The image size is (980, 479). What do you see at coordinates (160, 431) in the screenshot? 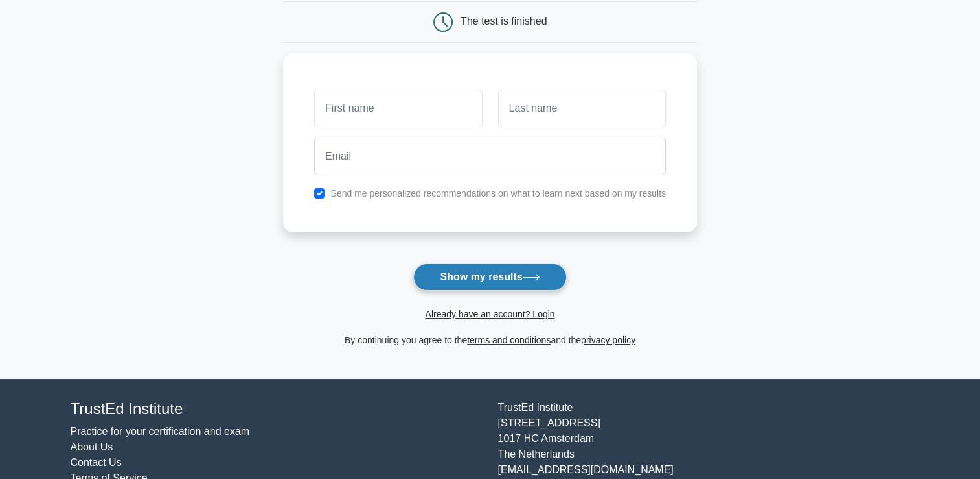
I see `a: Practice for your certification and exam` at bounding box center [160, 431].